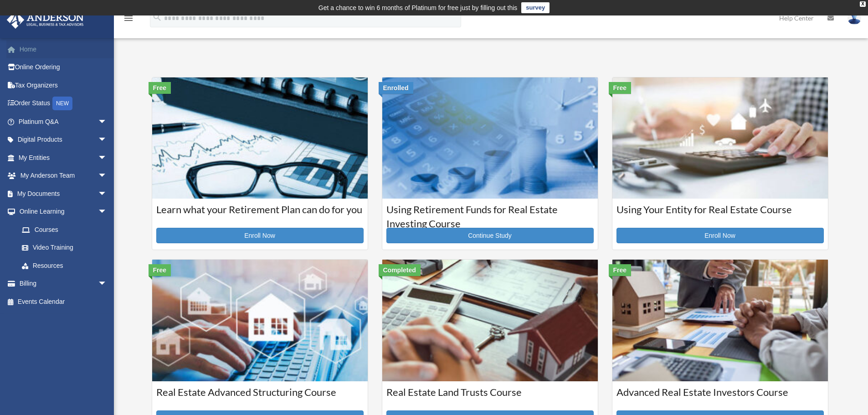 This screenshot has width=868, height=415. I want to click on a: Digital Productsarrow_drop_down, so click(63, 140).